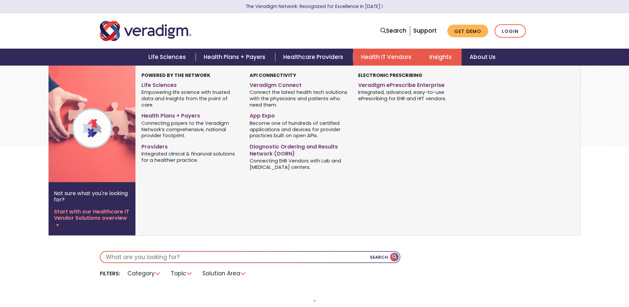  What do you see at coordinates (298, 98) in the screenshot?
I see `span: Connect the latest health tech solutions with the physicians and patients who need them.` at bounding box center [298, 98].